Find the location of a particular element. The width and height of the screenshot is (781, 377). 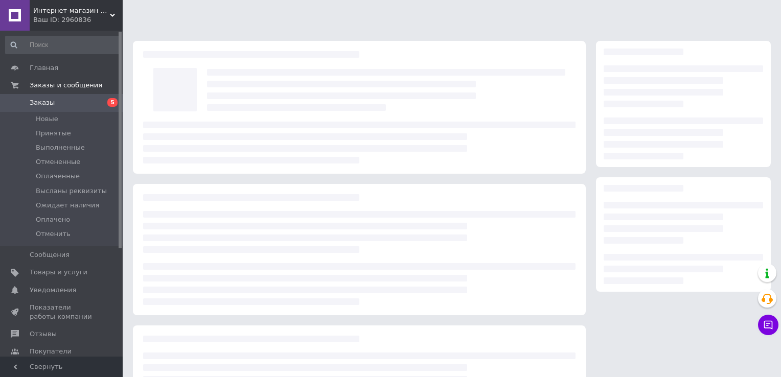

input: Поиск is located at coordinates (63, 45).